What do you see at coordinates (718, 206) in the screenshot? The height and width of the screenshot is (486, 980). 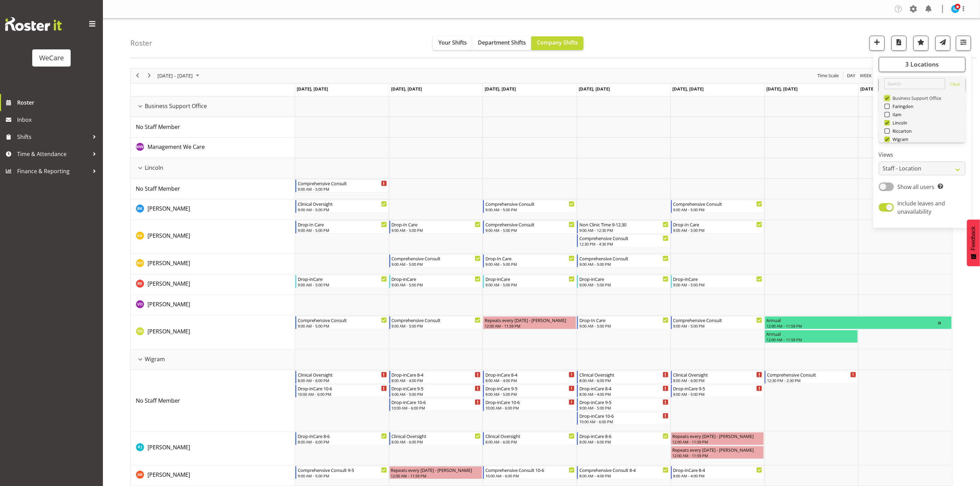 I see `div: Brian Ko"s event - Comprehensive Consult Begin From Friday, September 5, 2025 at 9:00:00 AM GMT+1...` at bounding box center [718, 206].